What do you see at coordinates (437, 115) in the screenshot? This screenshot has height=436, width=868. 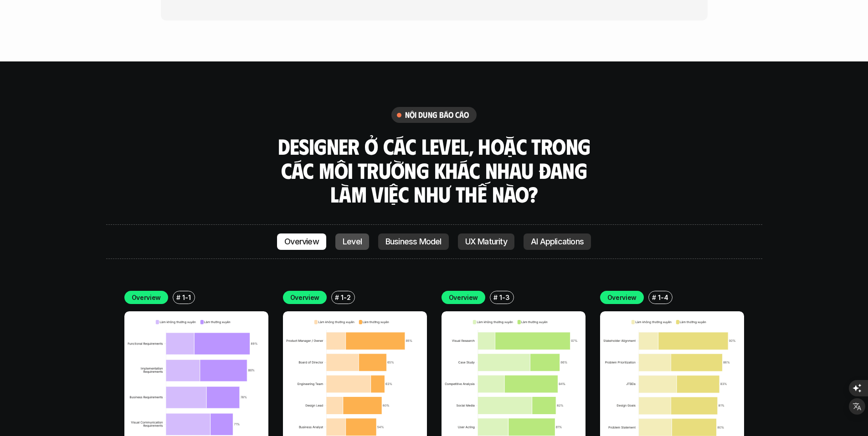 I see `h6: nội dung báo cáo` at bounding box center [437, 115].